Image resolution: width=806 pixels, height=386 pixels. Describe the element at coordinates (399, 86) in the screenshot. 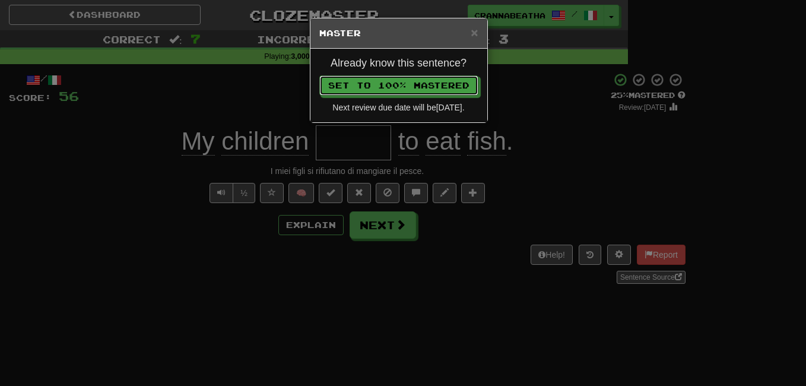

I see `button: Set to 100% Mastered` at that location.